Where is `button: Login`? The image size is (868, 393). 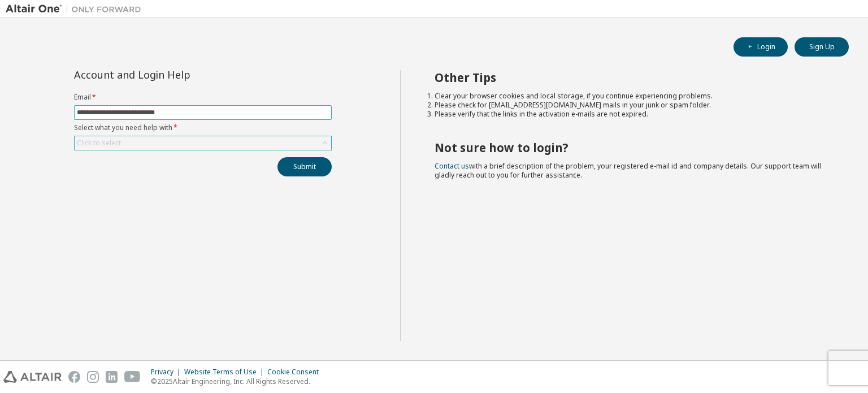 button: Login is located at coordinates (761, 47).